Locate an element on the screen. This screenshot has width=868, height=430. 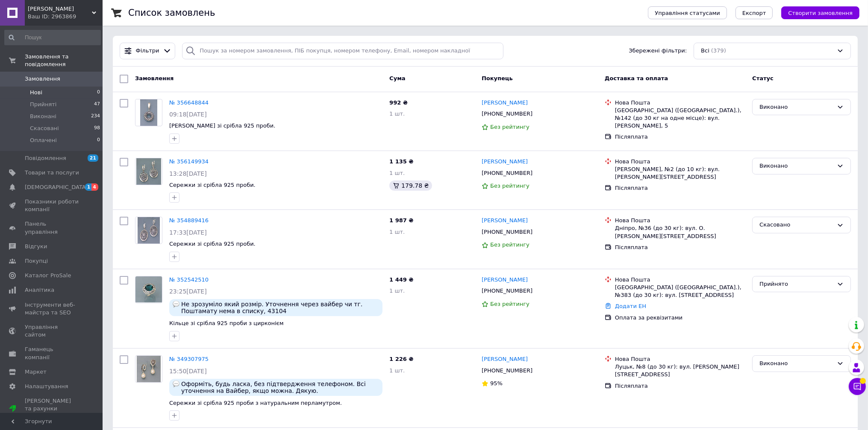
a: Сережки зі срібла 925 проби з натуральним перламутром. is located at coordinates (256, 403).